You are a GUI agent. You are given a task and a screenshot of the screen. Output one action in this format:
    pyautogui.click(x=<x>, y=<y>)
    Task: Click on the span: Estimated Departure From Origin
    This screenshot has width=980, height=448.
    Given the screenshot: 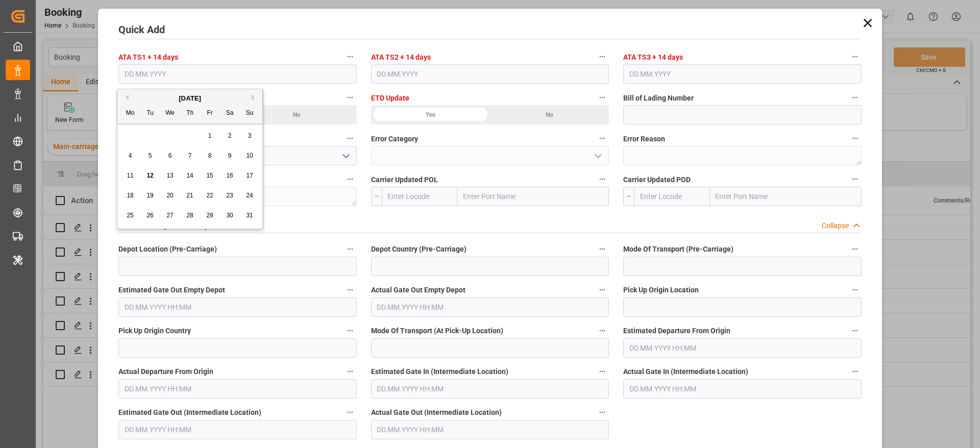 What is the action you would take?
    pyautogui.click(x=677, y=330)
    